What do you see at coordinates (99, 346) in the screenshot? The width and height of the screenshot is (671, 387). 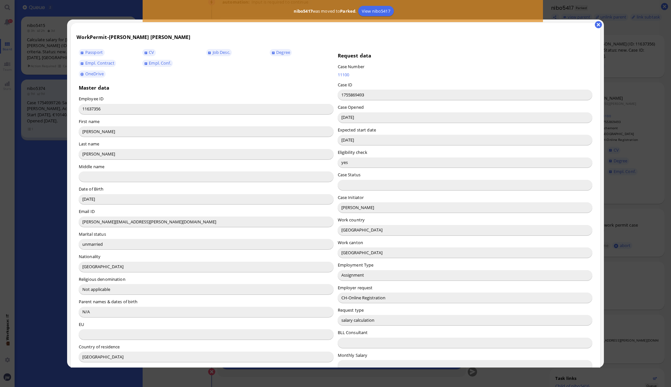 I see `label: Country of residence` at bounding box center [99, 346].